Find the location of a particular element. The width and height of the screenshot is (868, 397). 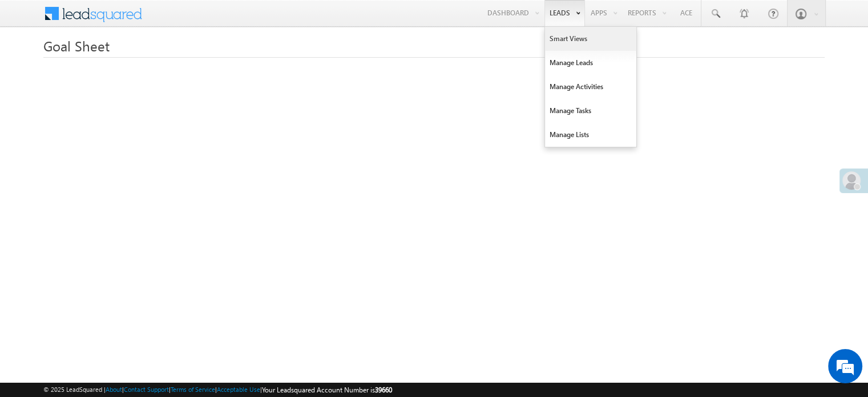

em: Start Chat is located at coordinates (181, 318).